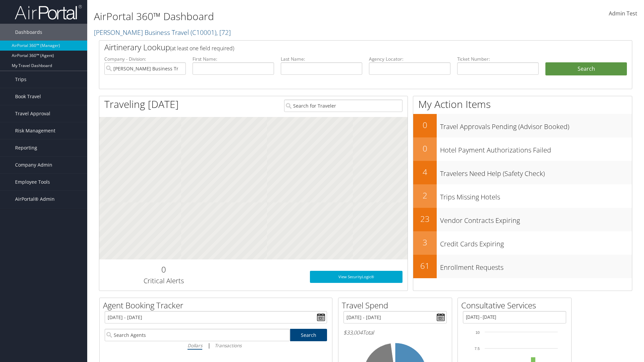 The width and height of the screenshot is (644, 362). I want to click on span: Risk Management, so click(35, 131).